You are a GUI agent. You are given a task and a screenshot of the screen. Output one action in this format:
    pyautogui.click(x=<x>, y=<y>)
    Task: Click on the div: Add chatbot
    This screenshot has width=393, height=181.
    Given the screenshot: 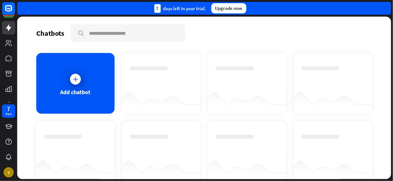 What is the action you would take?
    pyautogui.click(x=75, y=92)
    